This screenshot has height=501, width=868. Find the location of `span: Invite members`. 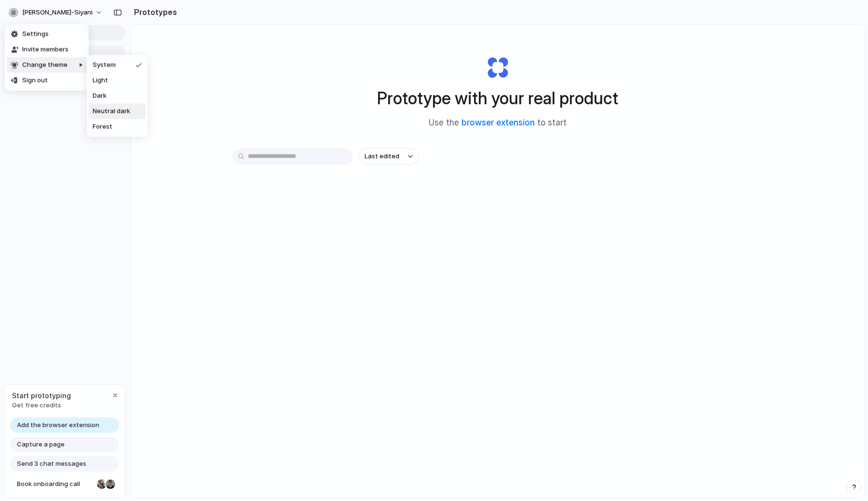

span: Invite members is located at coordinates (45, 50).